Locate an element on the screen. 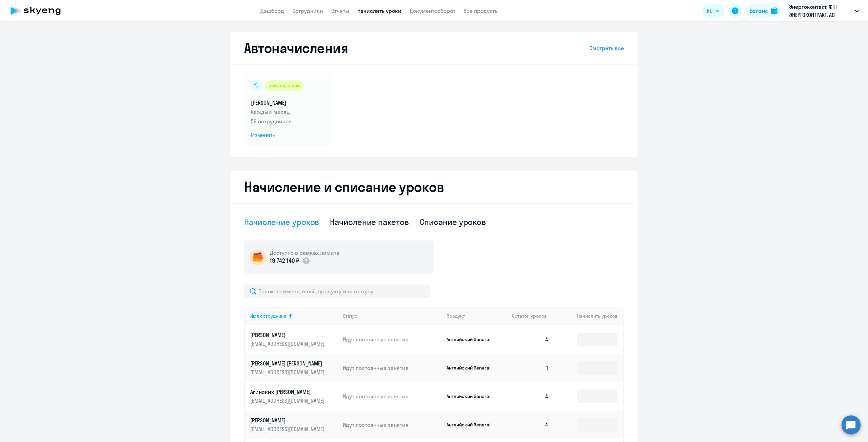 The height and width of the screenshot is (442, 868). p: Каждый месяц is located at coordinates (288, 112).